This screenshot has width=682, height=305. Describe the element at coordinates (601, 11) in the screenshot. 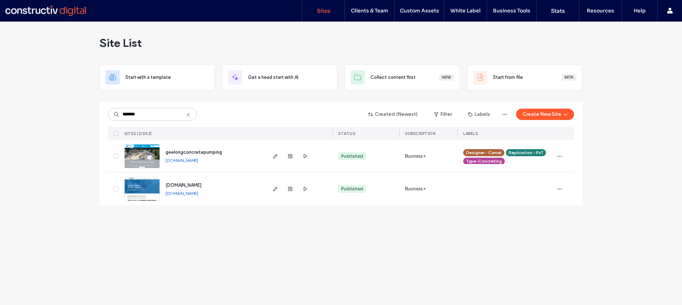

I see `label: Resources` at that location.